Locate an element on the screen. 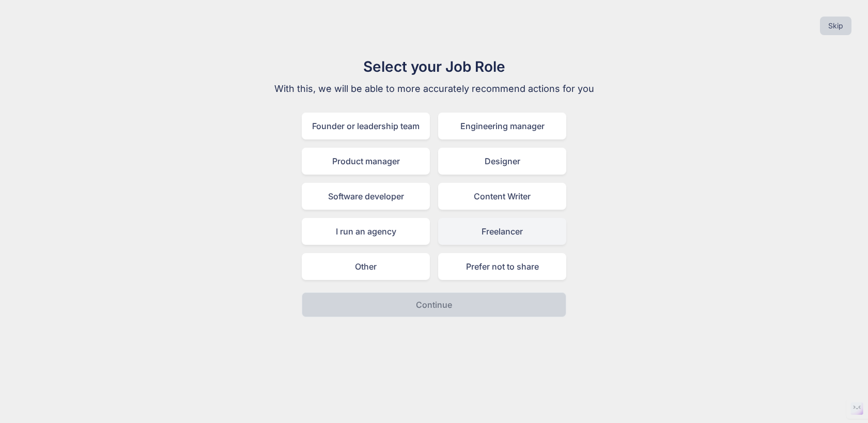 The height and width of the screenshot is (423, 868). div: Engineering manager is located at coordinates (502, 126).